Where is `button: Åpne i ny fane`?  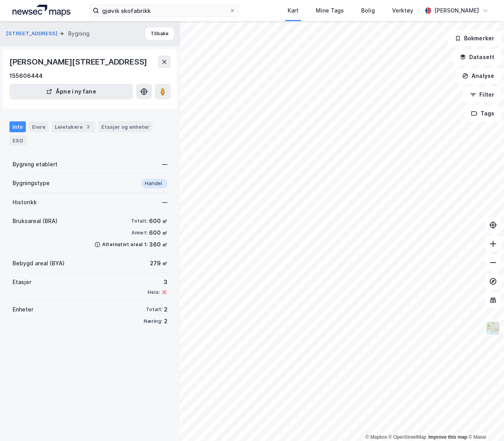 button: Åpne i ny fane is located at coordinates (71, 91).